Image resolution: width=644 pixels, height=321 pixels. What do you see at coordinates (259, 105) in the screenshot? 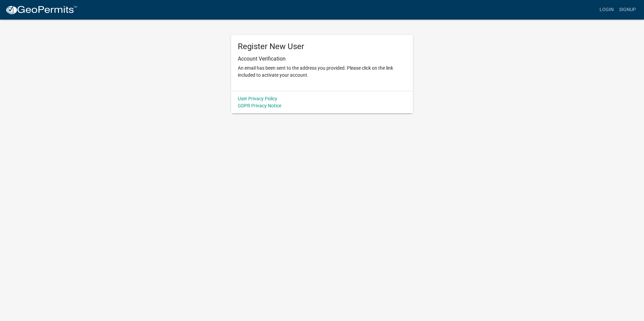
I see `a: GDPR Privacy Notice` at bounding box center [259, 105].